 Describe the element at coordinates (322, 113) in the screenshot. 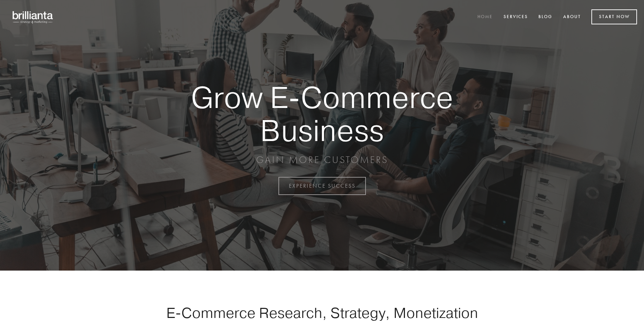

I see `strong: Grow E-Commerce Business` at that location.